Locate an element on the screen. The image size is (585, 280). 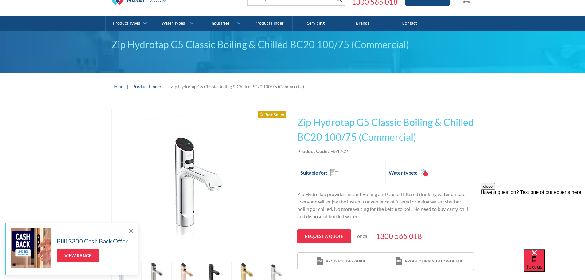
a: 1300 565 018 is located at coordinates (399, 236).